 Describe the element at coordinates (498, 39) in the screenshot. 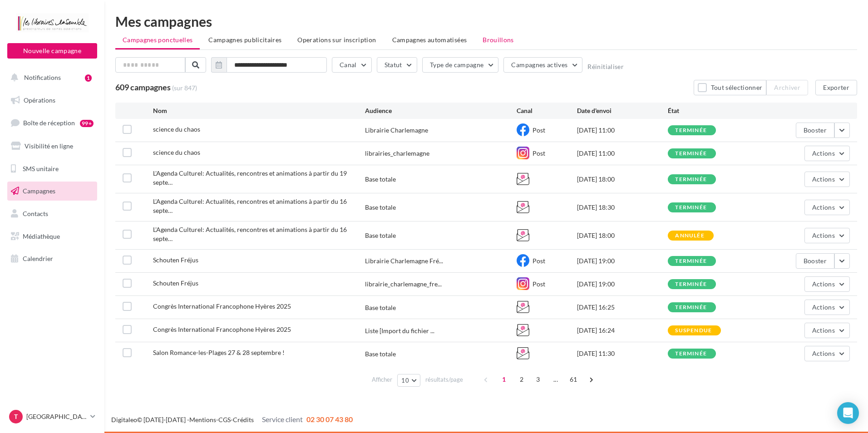

I see `span: Brouillons` at that location.